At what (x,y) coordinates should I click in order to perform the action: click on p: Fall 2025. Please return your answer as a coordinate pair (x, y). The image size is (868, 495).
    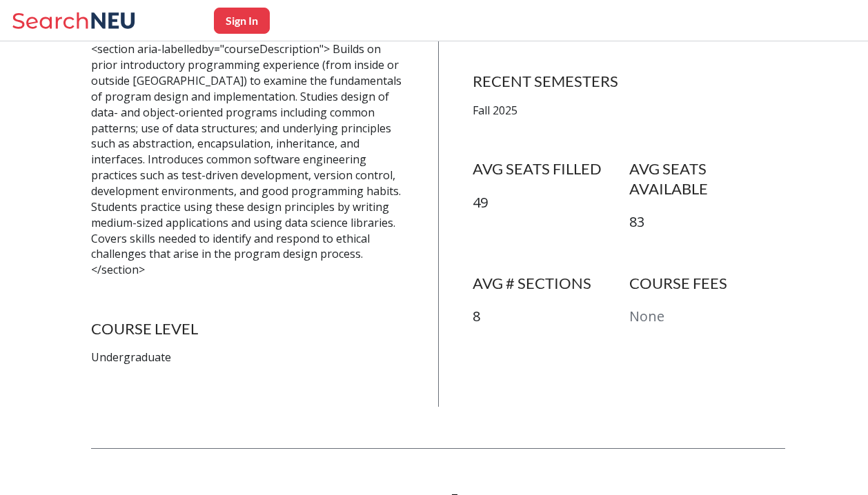
    Looking at the image, I should click on (629, 110).